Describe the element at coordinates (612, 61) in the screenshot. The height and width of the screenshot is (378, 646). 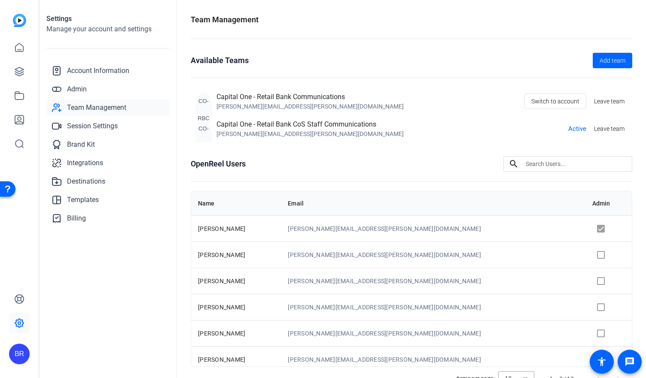
I see `button: Add team` at that location.